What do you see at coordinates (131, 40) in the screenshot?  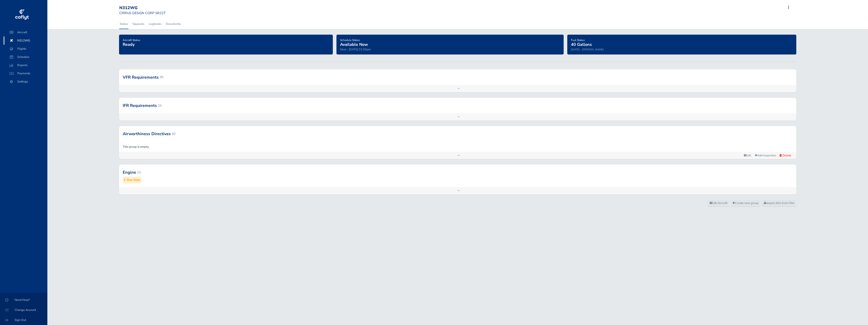 I see `span: Aircraft Status` at bounding box center [131, 40].